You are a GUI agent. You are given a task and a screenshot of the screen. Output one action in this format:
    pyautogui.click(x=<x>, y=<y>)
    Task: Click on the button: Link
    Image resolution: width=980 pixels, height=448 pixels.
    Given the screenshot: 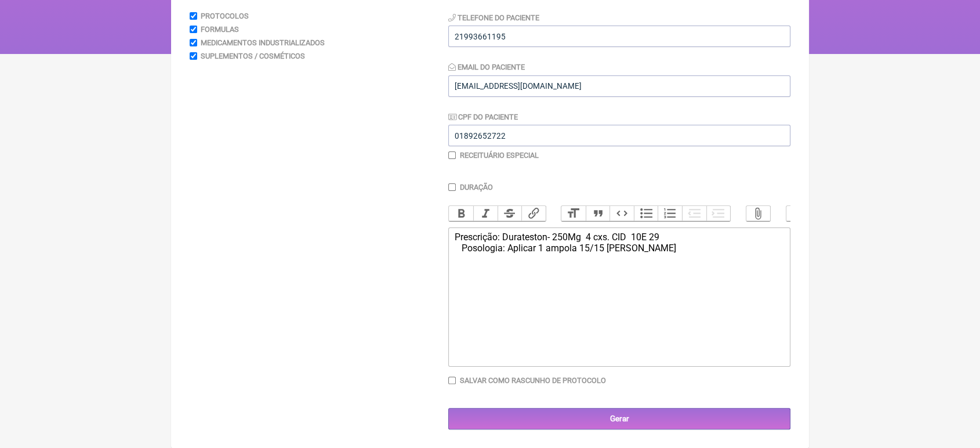 What is the action you would take?
    pyautogui.click(x=534, y=213)
    